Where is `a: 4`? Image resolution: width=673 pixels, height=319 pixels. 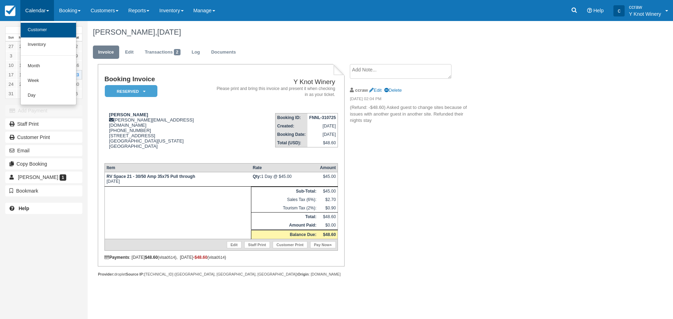
a: 4 is located at coordinates (22, 56).